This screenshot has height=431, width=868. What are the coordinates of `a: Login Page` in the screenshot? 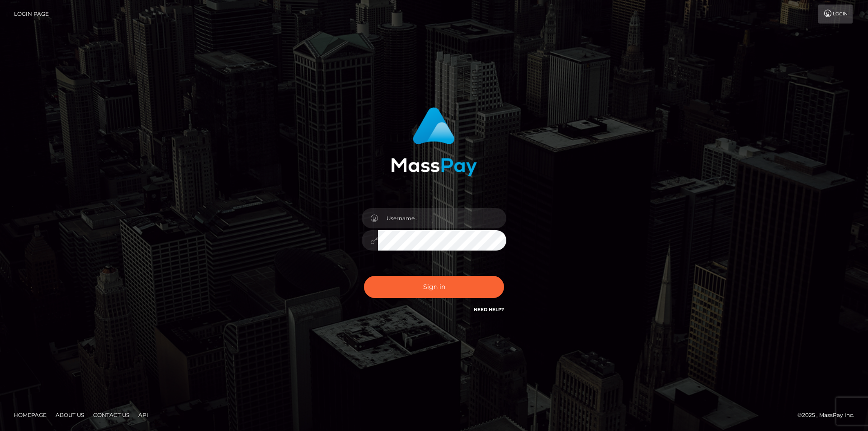 It's located at (31, 14).